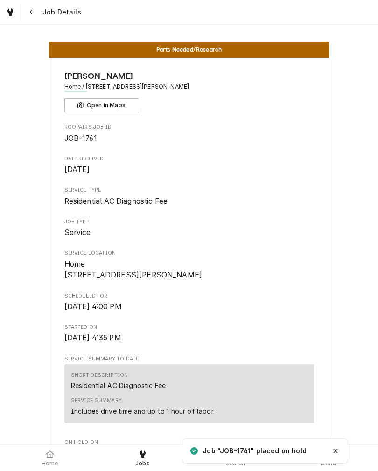 Image resolution: width=378 pixels, height=471 pixels. What do you see at coordinates (189, 228) in the screenshot?
I see `div: Job Type` at bounding box center [189, 228].